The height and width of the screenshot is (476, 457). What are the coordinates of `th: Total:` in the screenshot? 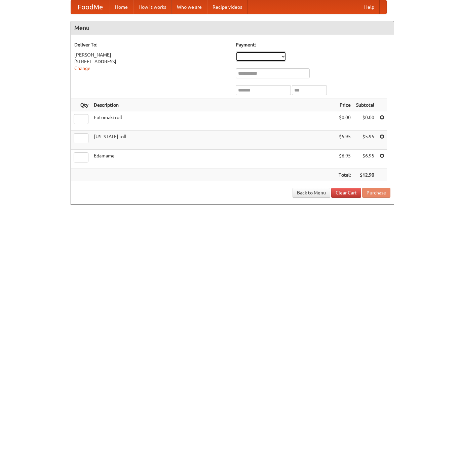 It's located at (344, 175).